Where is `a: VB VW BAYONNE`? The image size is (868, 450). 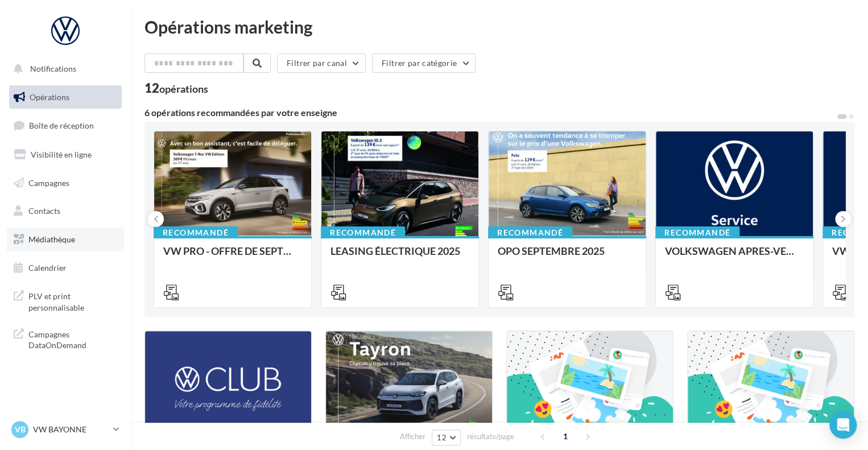 a: VB VW BAYONNE is located at coordinates (65, 429).